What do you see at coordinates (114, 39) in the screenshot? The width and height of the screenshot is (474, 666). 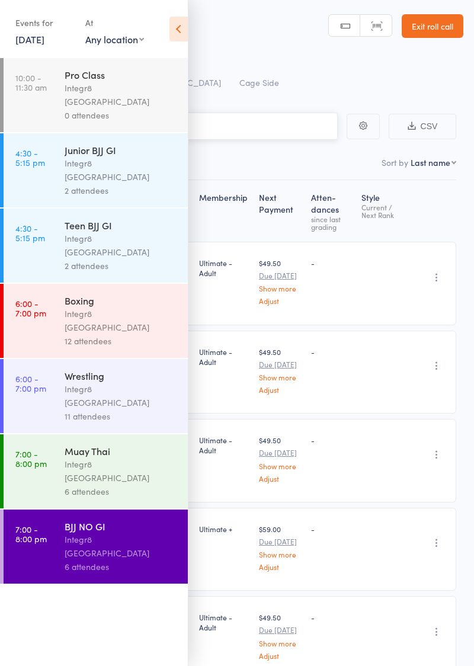 I see `div: Any location` at bounding box center [114, 39].